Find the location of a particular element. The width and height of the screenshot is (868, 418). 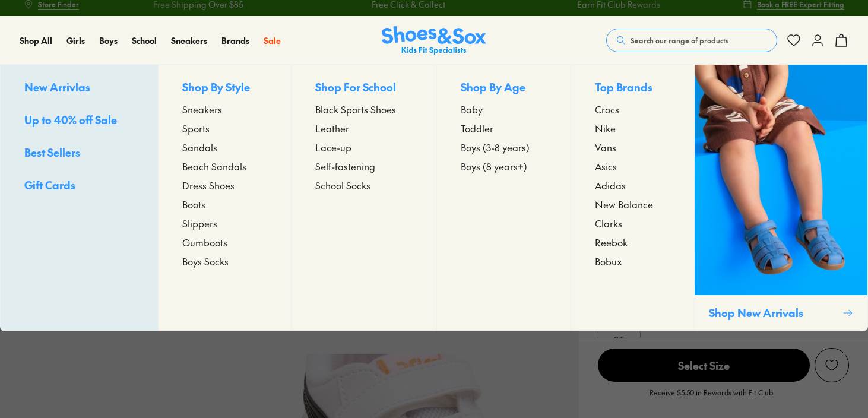

img: SNS_Logo_Responsive.svg is located at coordinates (434, 40).